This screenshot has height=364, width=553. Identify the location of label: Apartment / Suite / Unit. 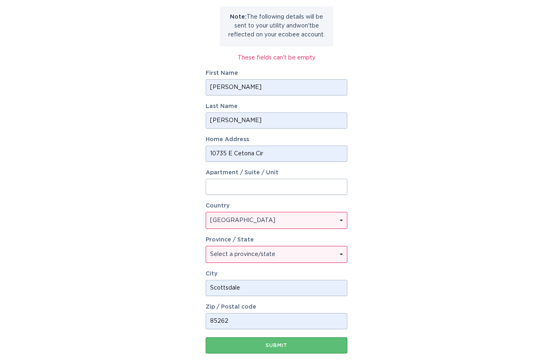
(276, 173).